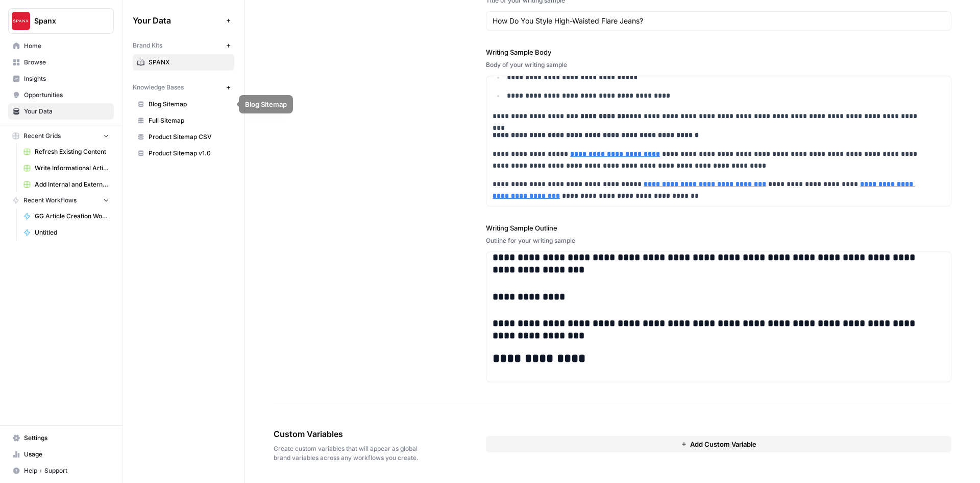  Describe the element at coordinates (42, 136) in the screenshot. I see `span: Recent Grids` at that location.